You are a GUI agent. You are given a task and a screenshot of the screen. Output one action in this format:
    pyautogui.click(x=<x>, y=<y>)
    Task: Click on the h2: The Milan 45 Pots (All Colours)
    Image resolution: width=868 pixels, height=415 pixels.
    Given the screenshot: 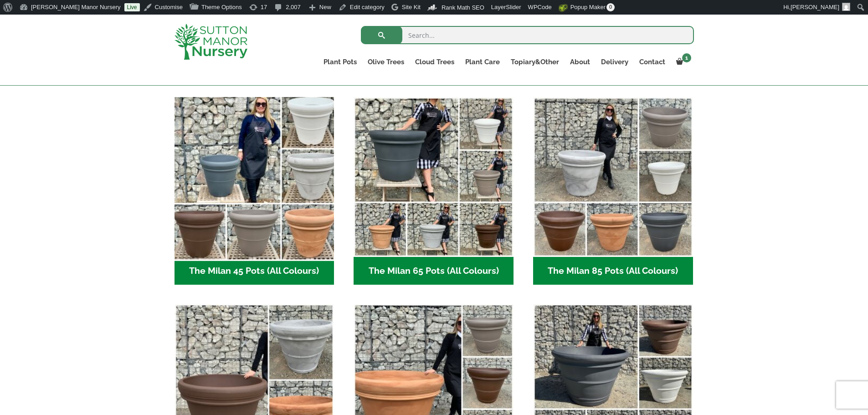 What is the action you would take?
    pyautogui.click(x=254, y=271)
    